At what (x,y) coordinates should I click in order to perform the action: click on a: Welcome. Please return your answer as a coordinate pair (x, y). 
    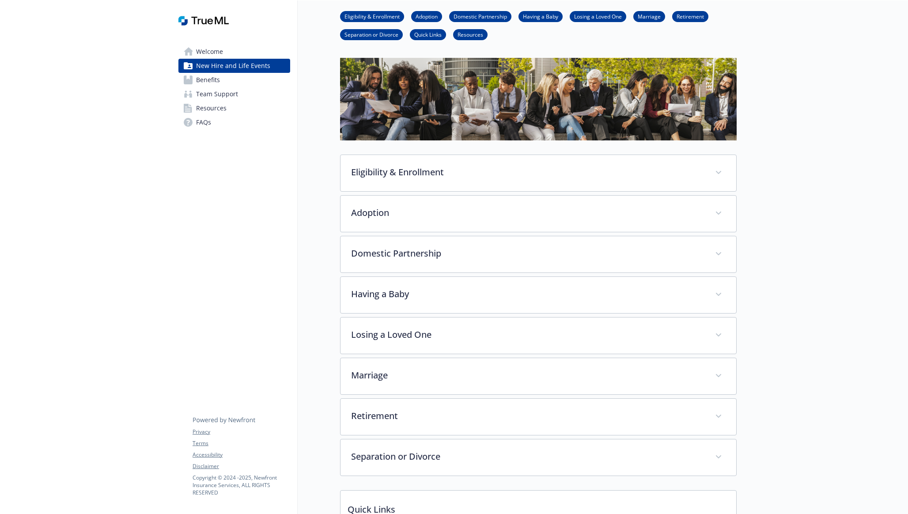
    Looking at the image, I should click on (234, 52).